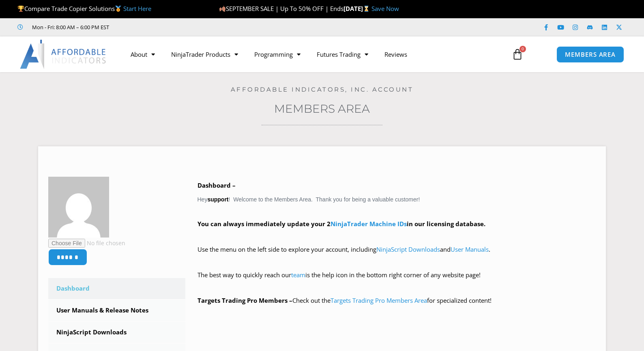 Image resolution: width=644 pixels, height=351 pixels. I want to click on a: 0, so click(517, 55).